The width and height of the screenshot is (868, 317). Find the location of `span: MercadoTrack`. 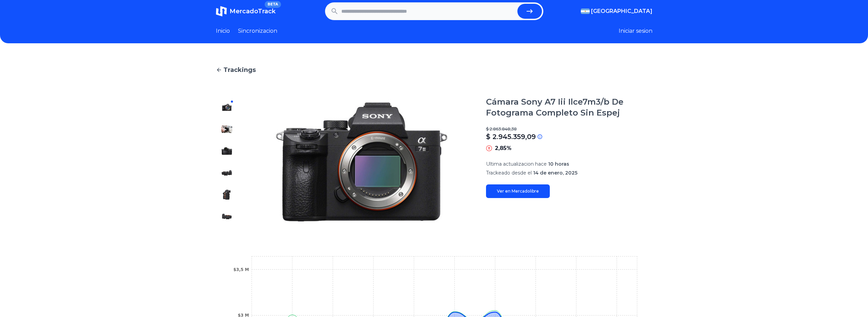

span: MercadoTrack is located at coordinates (253, 11).